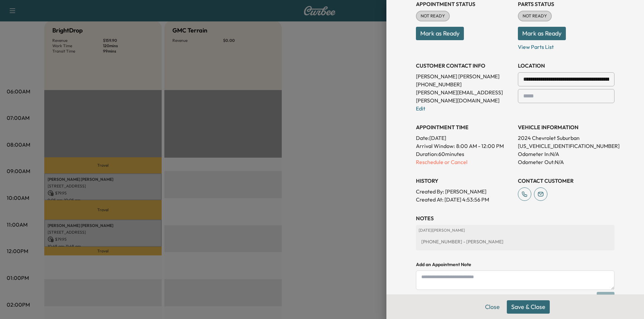 This screenshot has height=319, width=644. What do you see at coordinates (421, 109) in the screenshot?
I see `a: Edit` at bounding box center [421, 109].